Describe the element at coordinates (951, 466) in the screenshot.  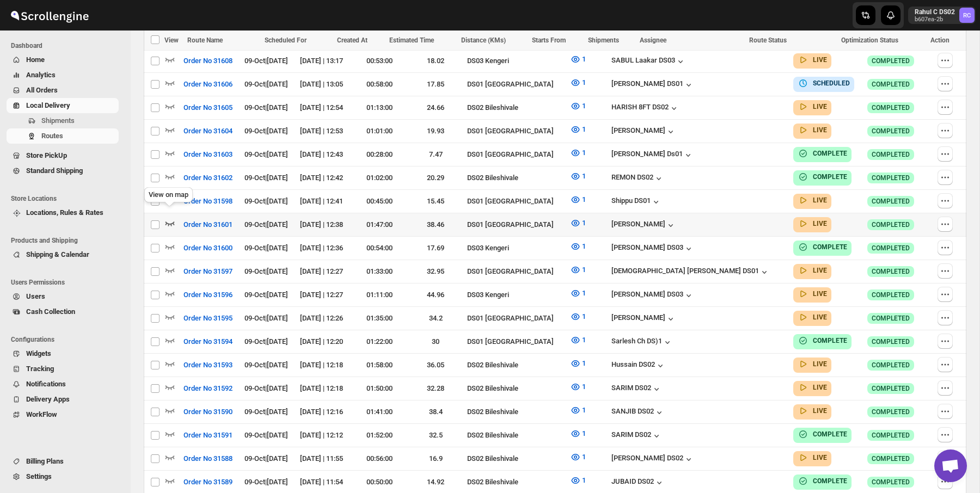
I see `div: Open chat` at that location.